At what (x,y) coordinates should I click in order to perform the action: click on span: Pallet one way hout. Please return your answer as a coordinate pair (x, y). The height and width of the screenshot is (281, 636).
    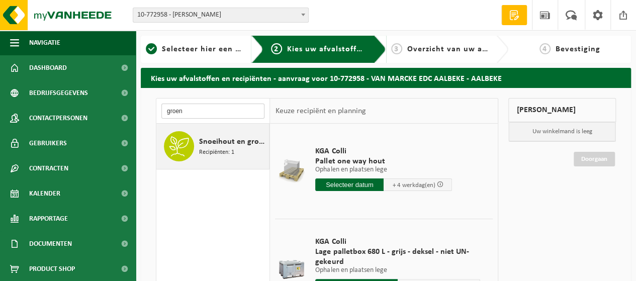
    Looking at the image, I should click on (383, 161).